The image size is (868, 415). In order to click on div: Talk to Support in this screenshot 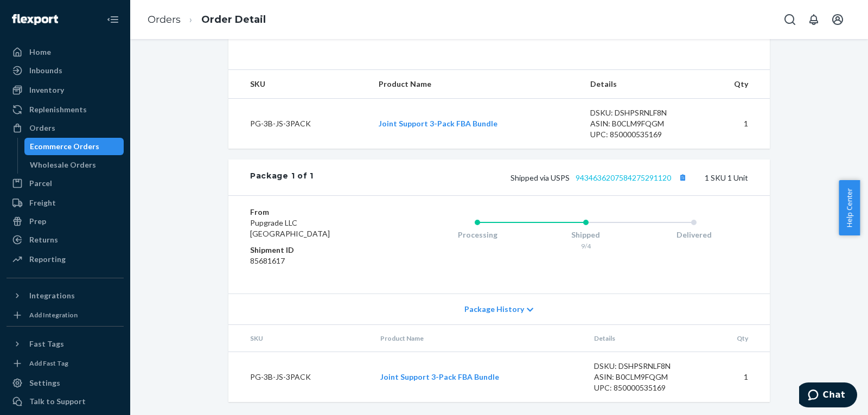, I will do `click(57, 401)`.